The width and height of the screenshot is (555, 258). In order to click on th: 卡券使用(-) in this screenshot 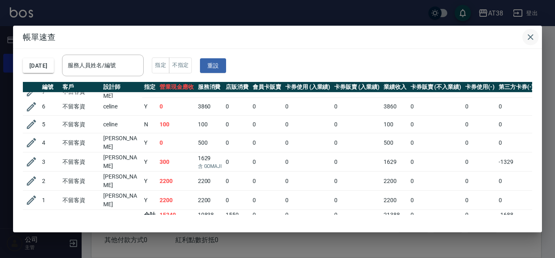, I will do `click(480, 87)`.